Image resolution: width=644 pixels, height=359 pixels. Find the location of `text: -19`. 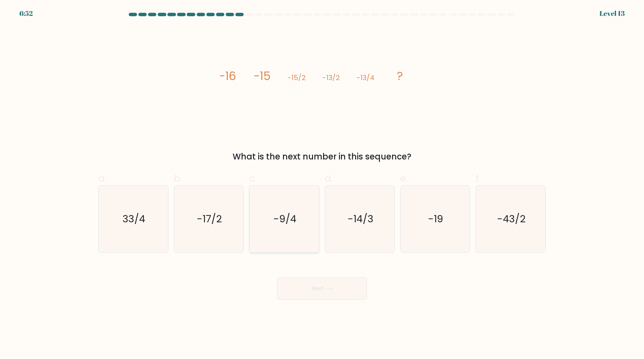

text: -19 is located at coordinates (436, 219).